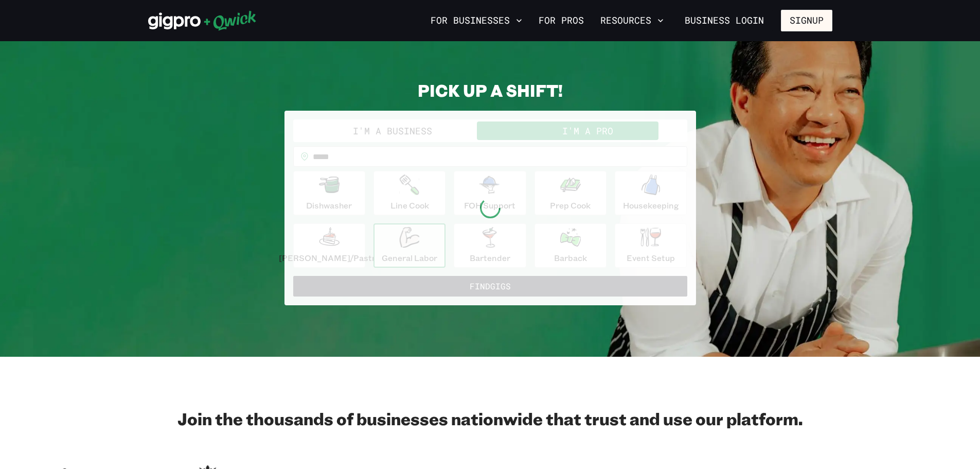 This screenshot has height=469, width=980. I want to click on a: For Pros, so click(561, 20).